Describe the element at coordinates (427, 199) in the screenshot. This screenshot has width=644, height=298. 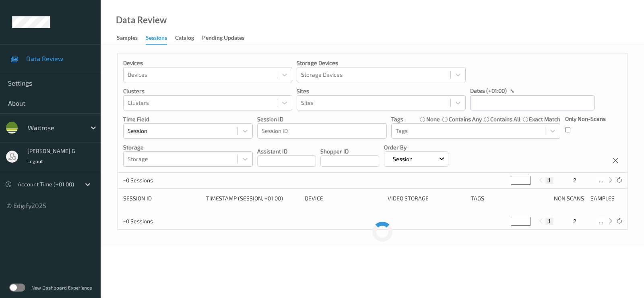
I see `div: Video Storage` at that location.